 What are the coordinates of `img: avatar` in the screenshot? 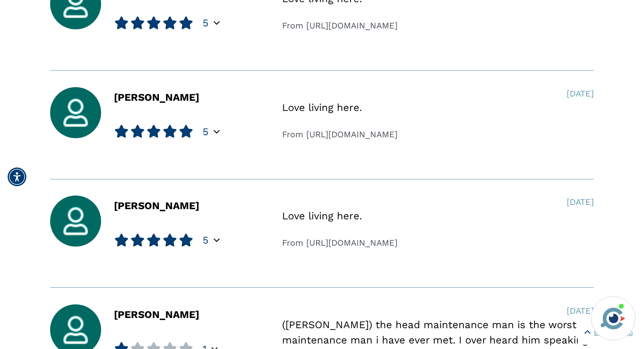 It's located at (613, 319).